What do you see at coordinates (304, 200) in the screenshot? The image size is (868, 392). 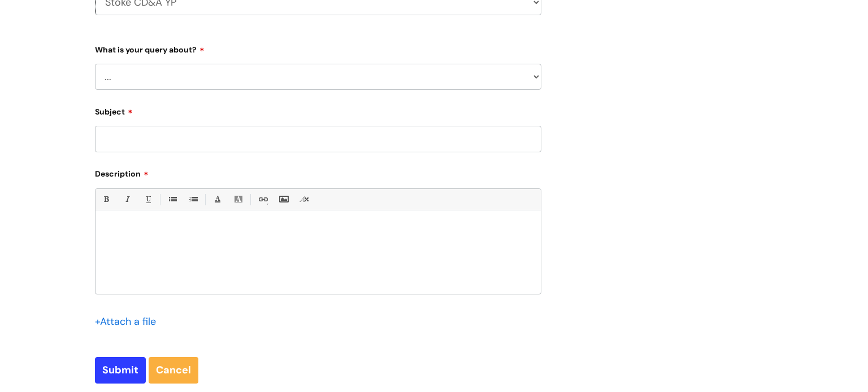 I see `a: Remove formatting (Ctrl-\)` at bounding box center [304, 200].